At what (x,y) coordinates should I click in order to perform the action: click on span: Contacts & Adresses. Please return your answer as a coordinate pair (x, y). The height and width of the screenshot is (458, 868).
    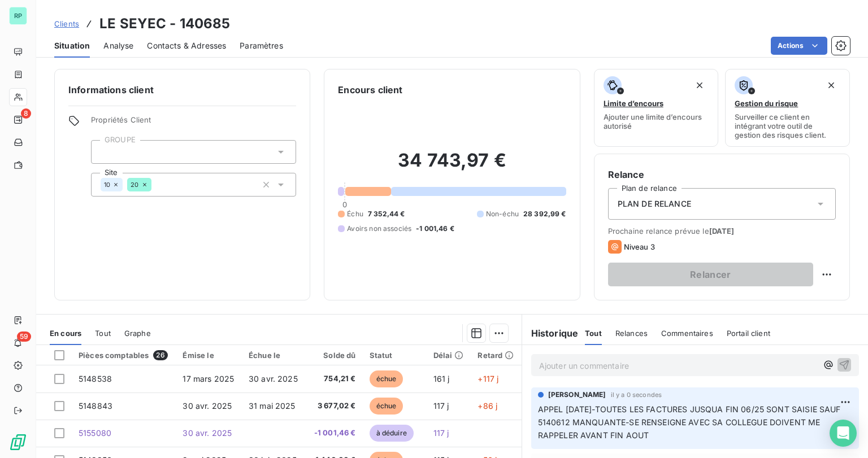
    Looking at the image, I should click on (187, 46).